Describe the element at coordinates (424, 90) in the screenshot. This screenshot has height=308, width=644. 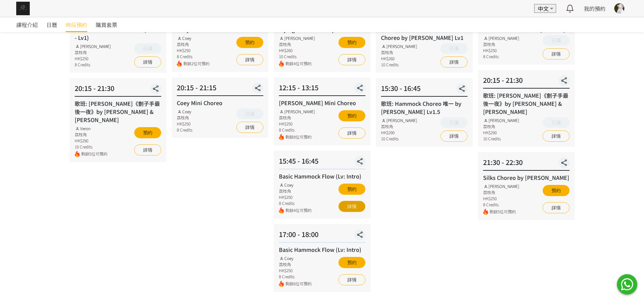
I see `div: 15:30 - 16:45` at that location.